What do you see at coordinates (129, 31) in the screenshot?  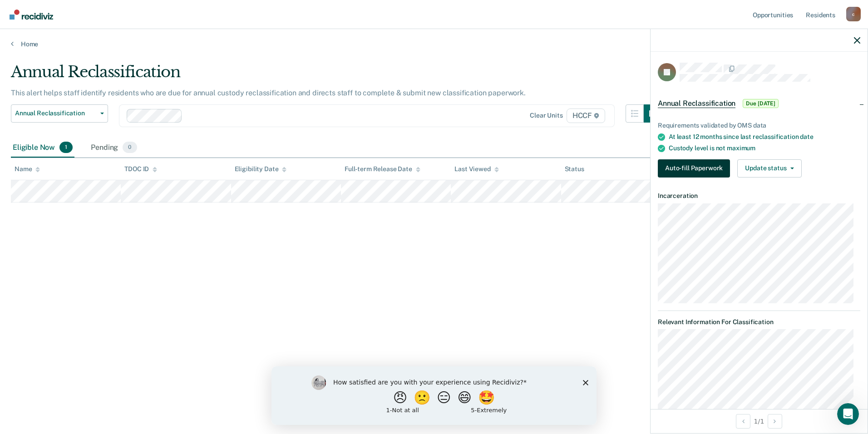 I see `button: 1` at bounding box center [129, 31].